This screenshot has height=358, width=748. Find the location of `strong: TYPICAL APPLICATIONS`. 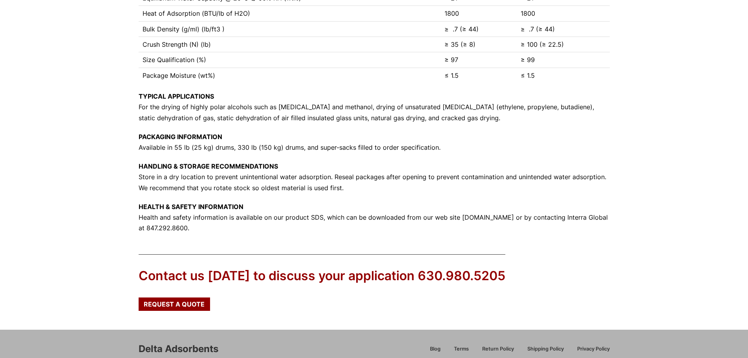

strong: TYPICAL APPLICATIONS is located at coordinates (176, 96).